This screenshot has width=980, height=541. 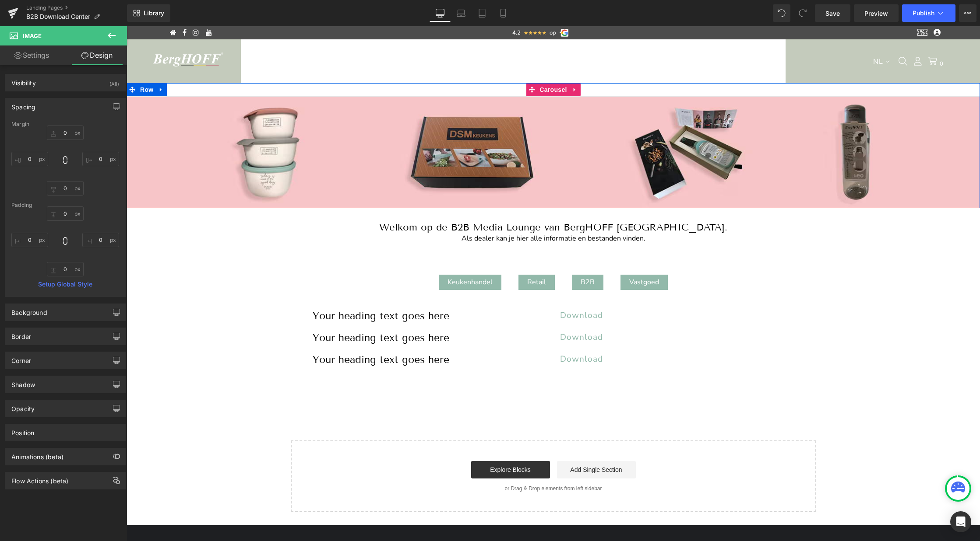 I want to click on span: Carousel, so click(x=426, y=63).